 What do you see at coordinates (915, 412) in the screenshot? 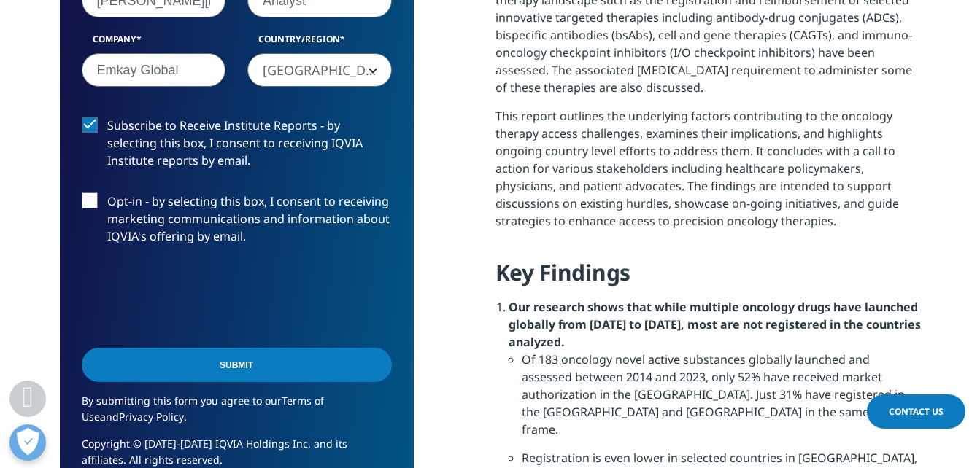
I see `span: Contact Us` at bounding box center [915, 412].